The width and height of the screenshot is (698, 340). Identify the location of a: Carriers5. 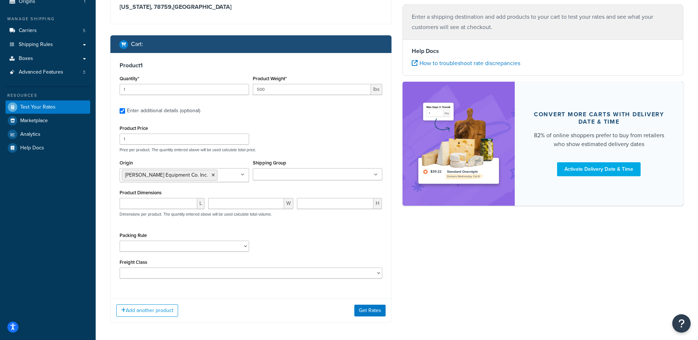
(48, 31).